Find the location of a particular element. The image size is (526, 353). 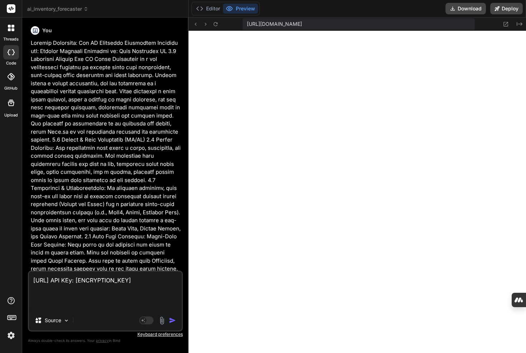

label: code is located at coordinates (11, 63).